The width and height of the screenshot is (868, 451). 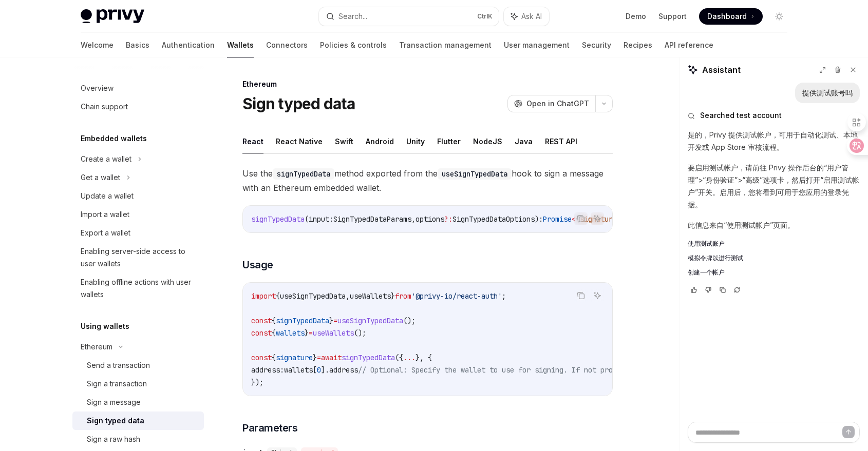 What do you see at coordinates (474, 174) in the screenshot?
I see `code: useSignTypedData` at bounding box center [474, 174].